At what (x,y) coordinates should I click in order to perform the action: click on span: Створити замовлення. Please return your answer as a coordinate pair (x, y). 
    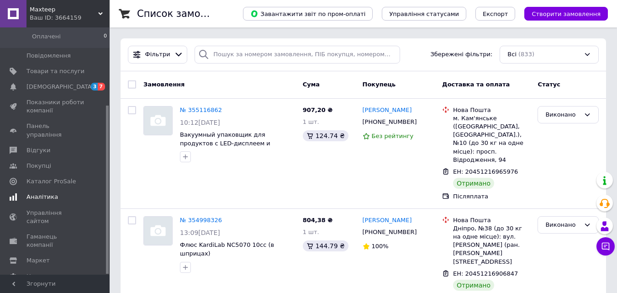
    Looking at the image, I should click on (566, 14).